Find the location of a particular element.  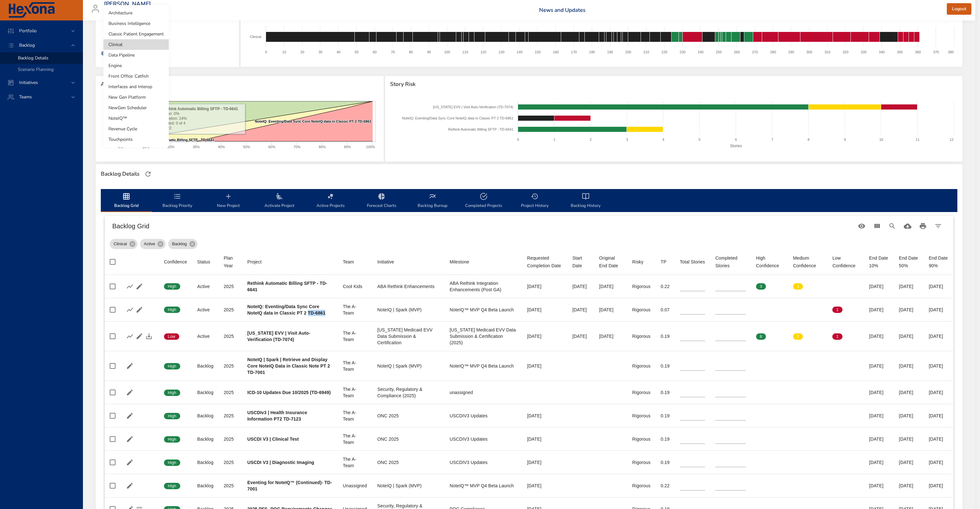

li: NoteIQ™ is located at coordinates (136, 119).